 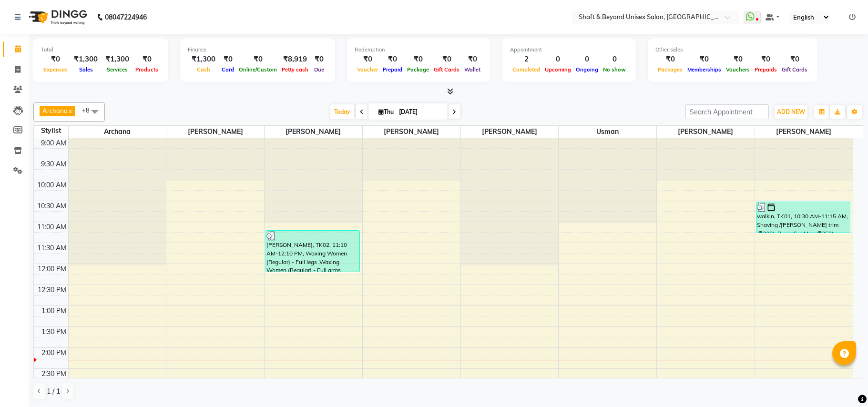 What do you see at coordinates (53, 164) in the screenshot?
I see `div: 9:30 AM` at bounding box center [53, 164].